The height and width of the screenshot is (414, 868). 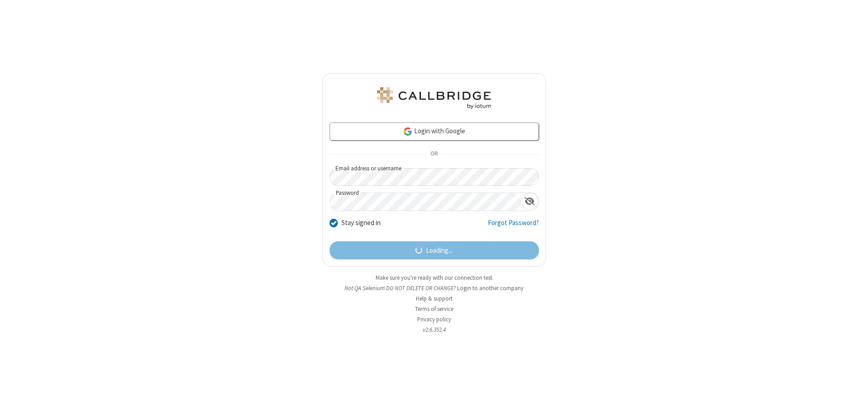 What do you see at coordinates (434, 298) in the screenshot?
I see `a: Help & support` at bounding box center [434, 298].